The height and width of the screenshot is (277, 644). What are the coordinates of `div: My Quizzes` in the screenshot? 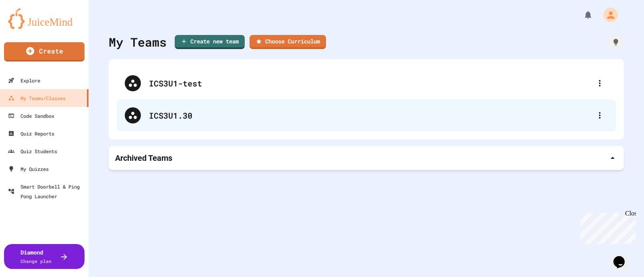 It's located at (28, 169).